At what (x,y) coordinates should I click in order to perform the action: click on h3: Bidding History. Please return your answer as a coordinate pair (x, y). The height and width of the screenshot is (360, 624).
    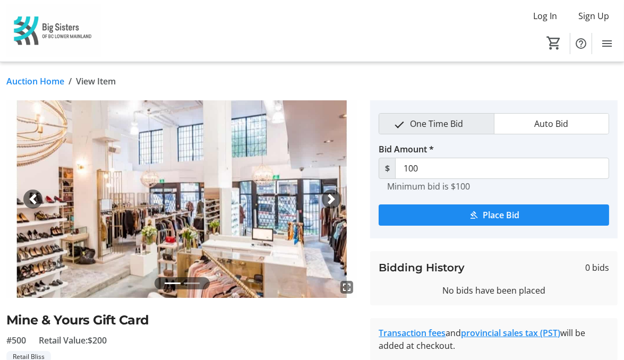
    Looking at the image, I should click on (422, 268).